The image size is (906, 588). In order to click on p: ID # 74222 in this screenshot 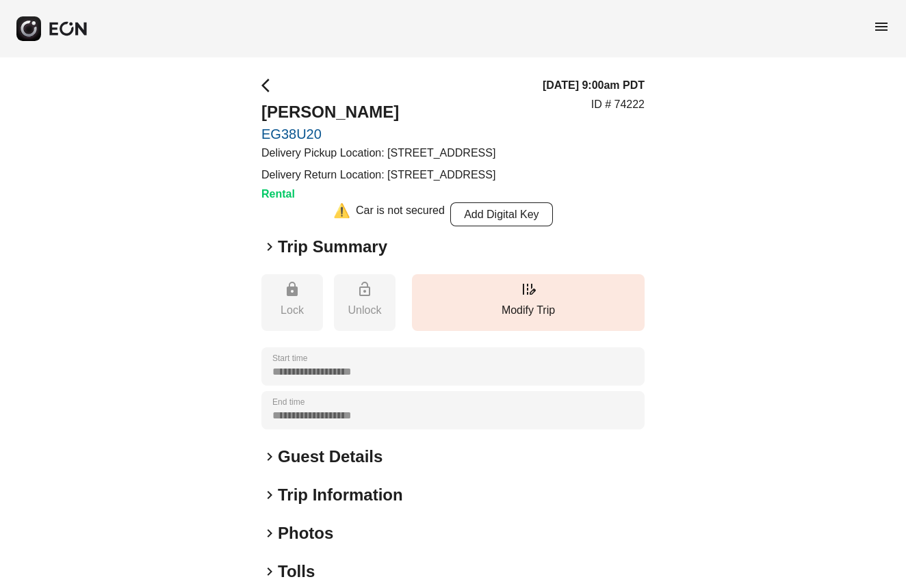, I will do `click(618, 104)`.